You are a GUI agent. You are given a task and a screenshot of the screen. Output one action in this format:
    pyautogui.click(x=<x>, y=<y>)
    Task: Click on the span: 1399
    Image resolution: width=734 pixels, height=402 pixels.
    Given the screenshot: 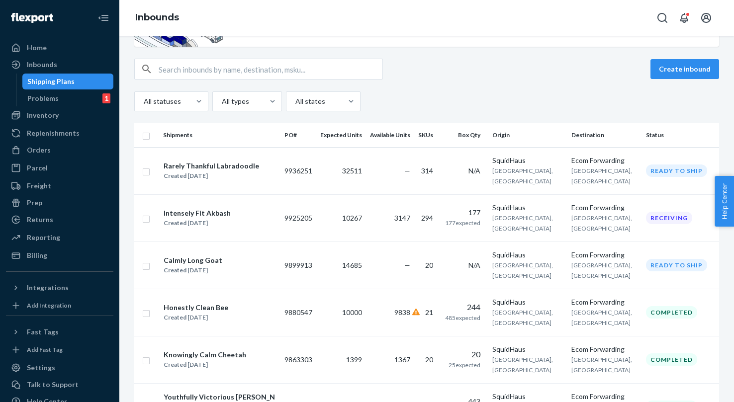 What is the action you would take?
    pyautogui.click(x=354, y=360)
    